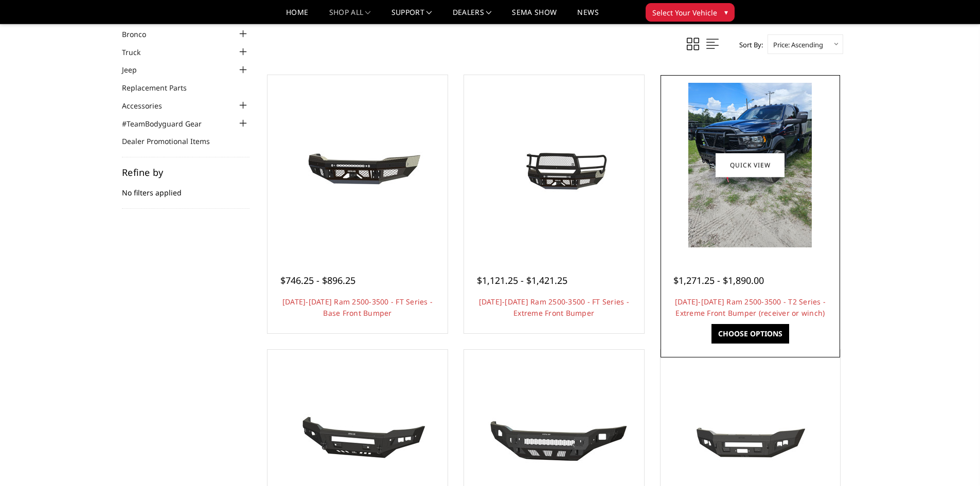 This screenshot has height=486, width=980. I want to click on div: Chat Widget, so click(954, 462).